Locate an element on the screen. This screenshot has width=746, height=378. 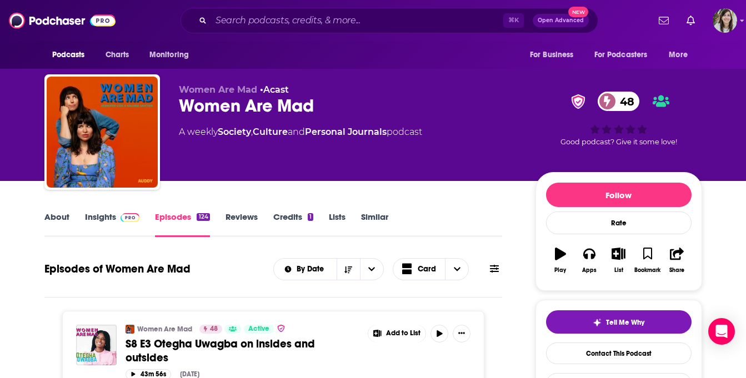
div: verified Badge48Good podcast? Give it some love! is located at coordinates (619, 119).